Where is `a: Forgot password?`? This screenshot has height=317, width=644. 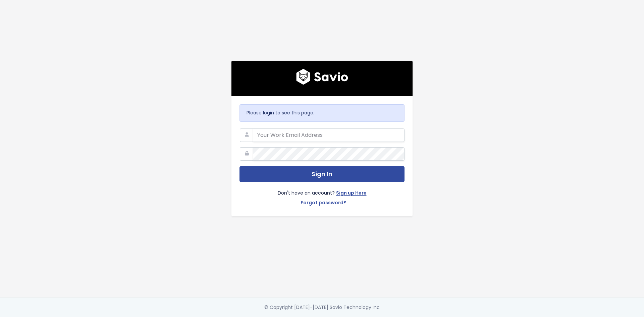 a: Forgot password? is located at coordinates (323, 204).